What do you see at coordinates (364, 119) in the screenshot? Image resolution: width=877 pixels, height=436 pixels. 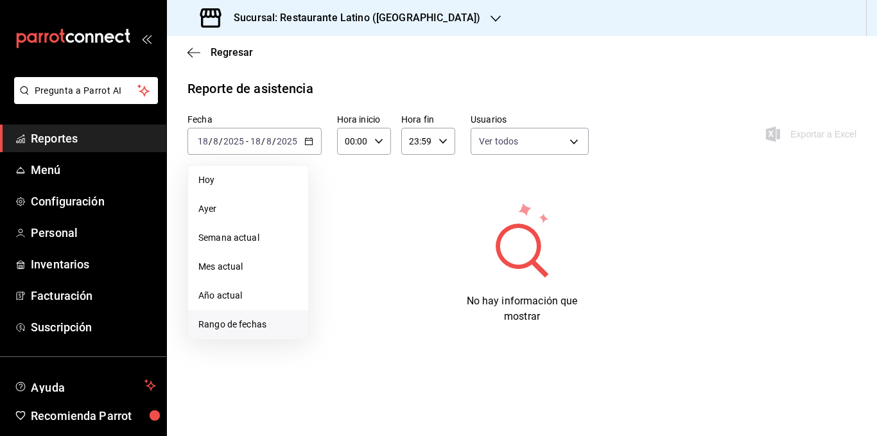 I see `label: Hora inicio` at bounding box center [364, 119].